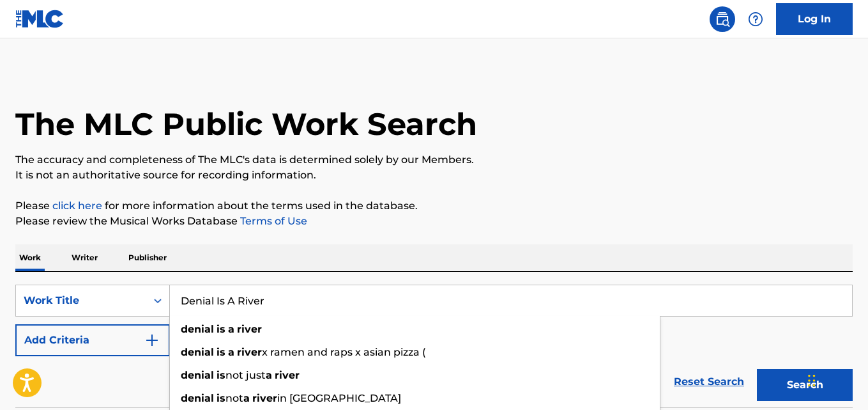 The height and width of the screenshot is (410, 868). Describe the element at coordinates (723, 19) in the screenshot. I see `a: Public Search` at that location.